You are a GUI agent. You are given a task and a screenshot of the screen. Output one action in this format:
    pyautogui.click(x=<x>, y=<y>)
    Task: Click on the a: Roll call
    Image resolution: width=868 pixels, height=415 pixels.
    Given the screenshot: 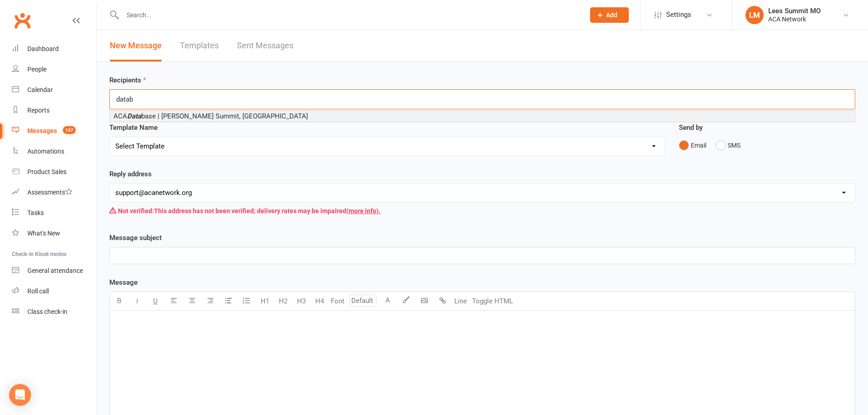 What is the action you would take?
    pyautogui.click(x=54, y=291)
    